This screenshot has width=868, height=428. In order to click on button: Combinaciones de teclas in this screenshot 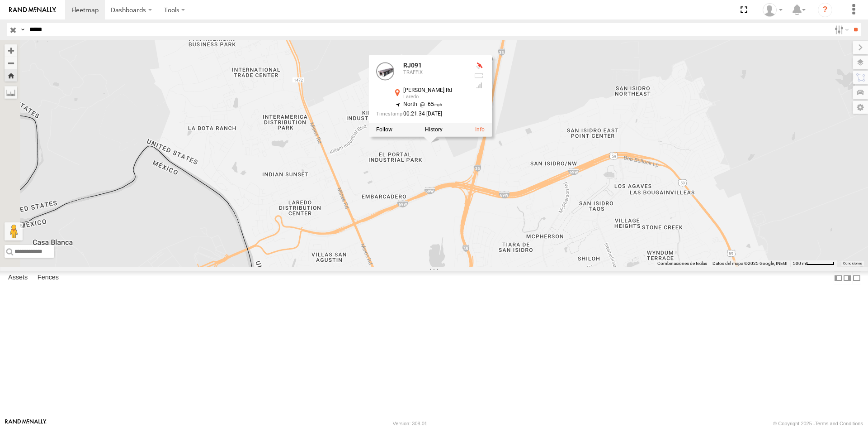, I will do `click(682, 264)`.